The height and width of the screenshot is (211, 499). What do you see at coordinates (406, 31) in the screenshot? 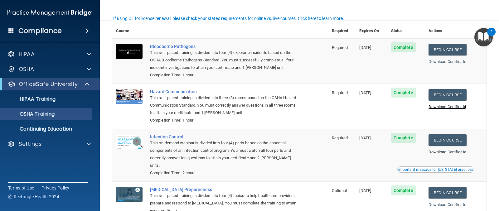
I see `th: Status` at bounding box center [406, 31].